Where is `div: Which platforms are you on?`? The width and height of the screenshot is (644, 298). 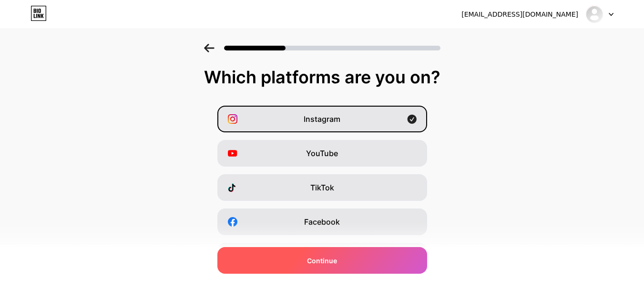
div: Which platforms are you on? is located at coordinates (322, 77).